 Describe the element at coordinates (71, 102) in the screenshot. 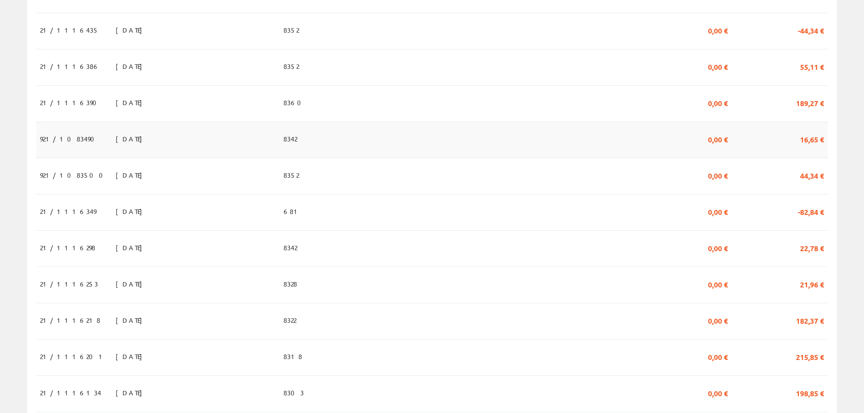

I see `span: 21/1116390` at that location.